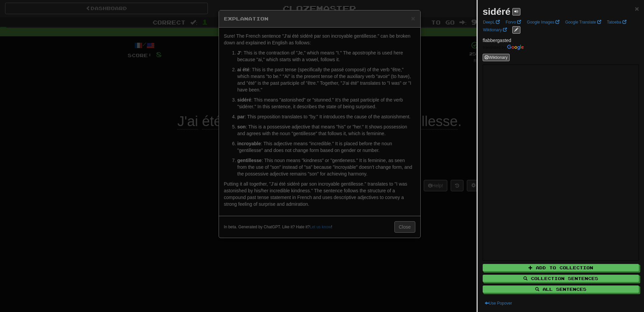 This screenshot has height=312, width=644. What do you see at coordinates (583, 22) in the screenshot?
I see `a: Google Translate` at bounding box center [583, 22].